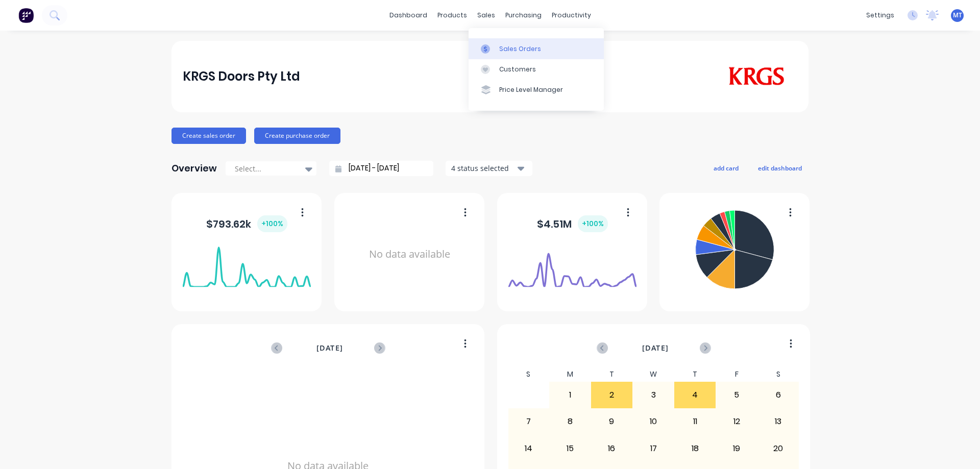  I want to click on div: Customers, so click(518, 69).